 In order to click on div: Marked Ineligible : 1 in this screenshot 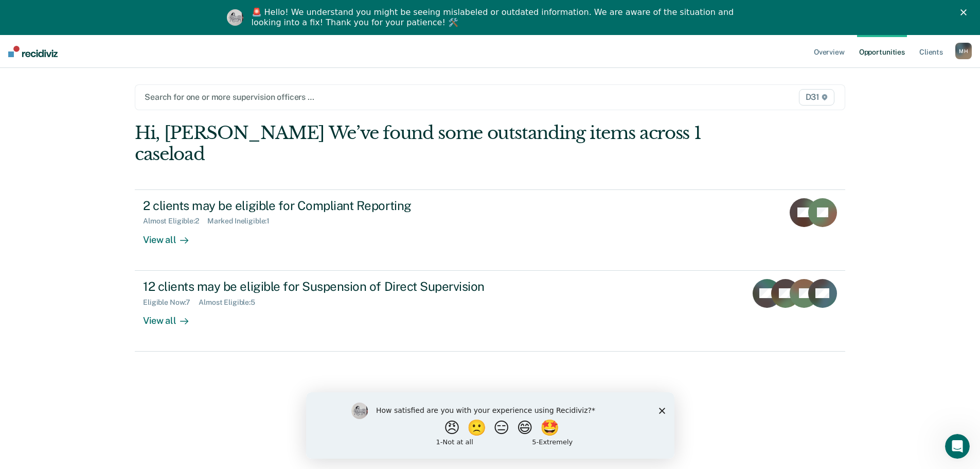, I will do `click(242, 221)`.